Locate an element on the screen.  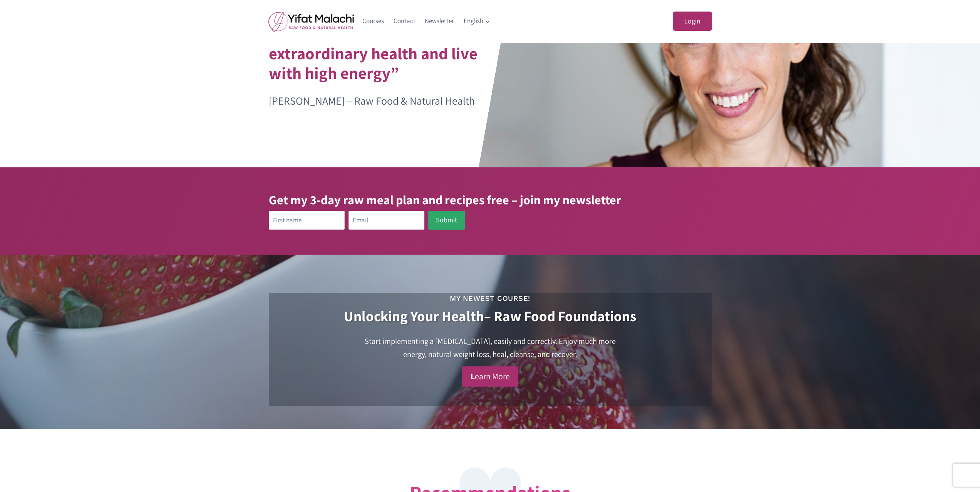
strong: L is located at coordinates (472, 376).